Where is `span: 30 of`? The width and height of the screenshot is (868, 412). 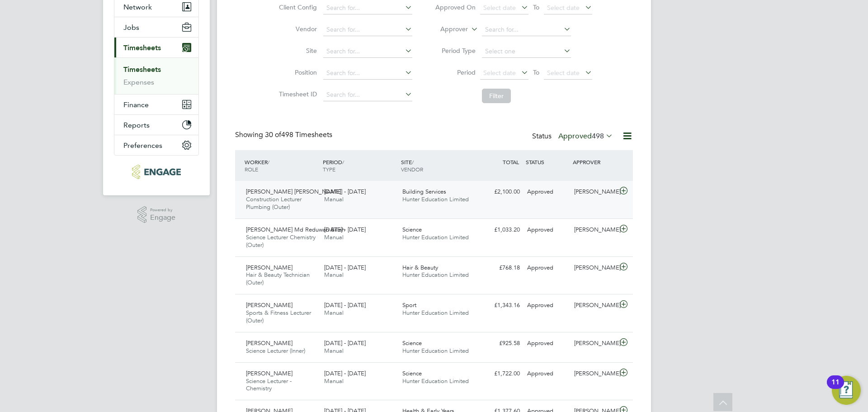 span: 30 of is located at coordinates (273, 135).